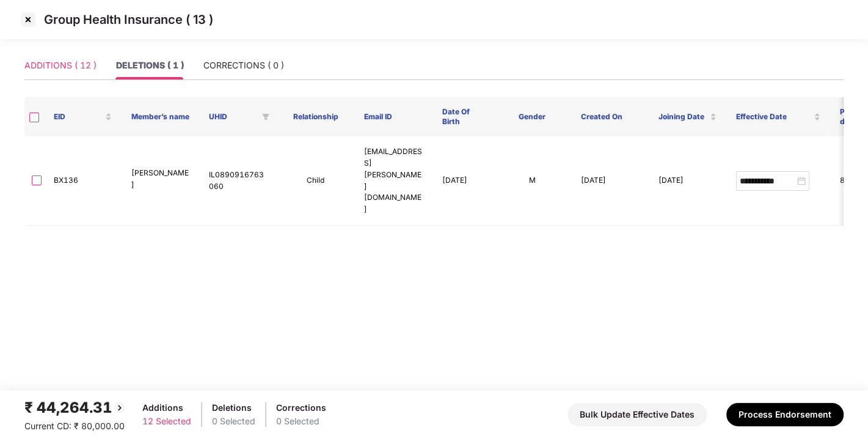  What do you see at coordinates (244, 65) in the screenshot?
I see `div: CORRECTIONS ( 0 )` at bounding box center [244, 65].